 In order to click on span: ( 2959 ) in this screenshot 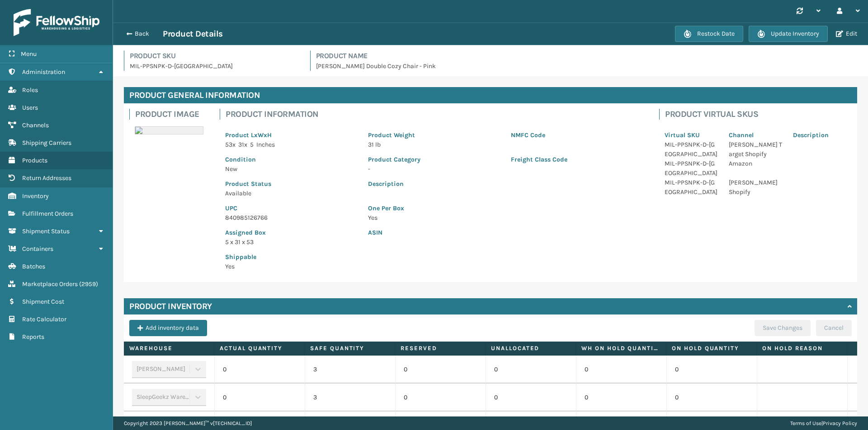, I will do `click(89, 284)`.